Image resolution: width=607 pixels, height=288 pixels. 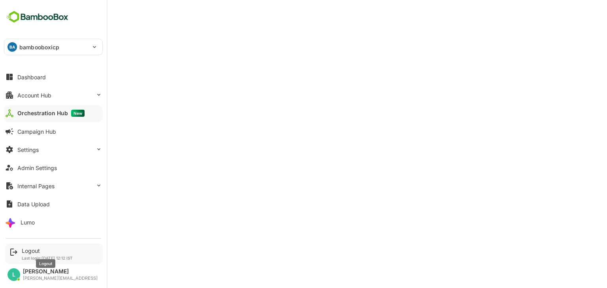 What do you see at coordinates (78, 113) in the screenshot?
I see `span: New` at bounding box center [78, 113].